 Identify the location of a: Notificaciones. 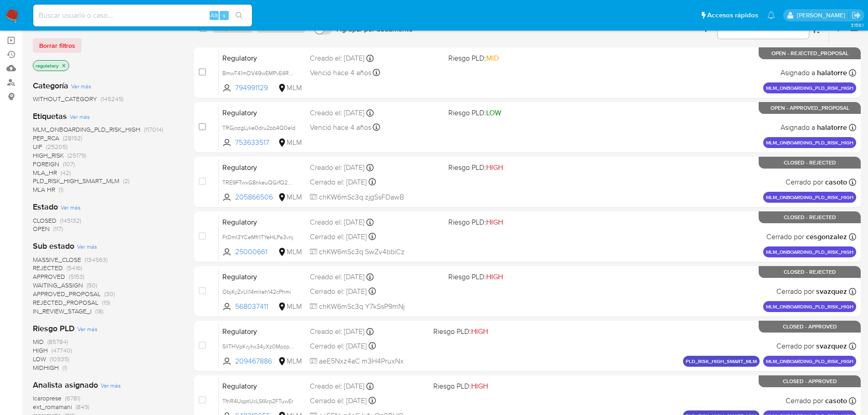
(771, 15).